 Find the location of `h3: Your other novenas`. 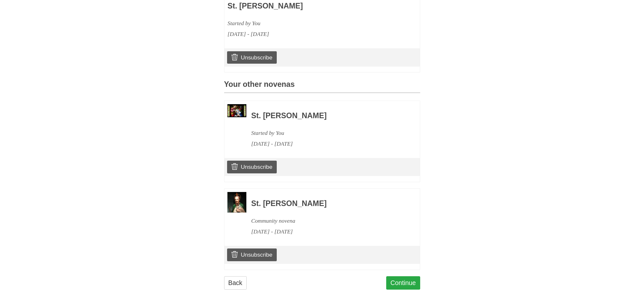

h3: Your other novenas is located at coordinates (322, 86).